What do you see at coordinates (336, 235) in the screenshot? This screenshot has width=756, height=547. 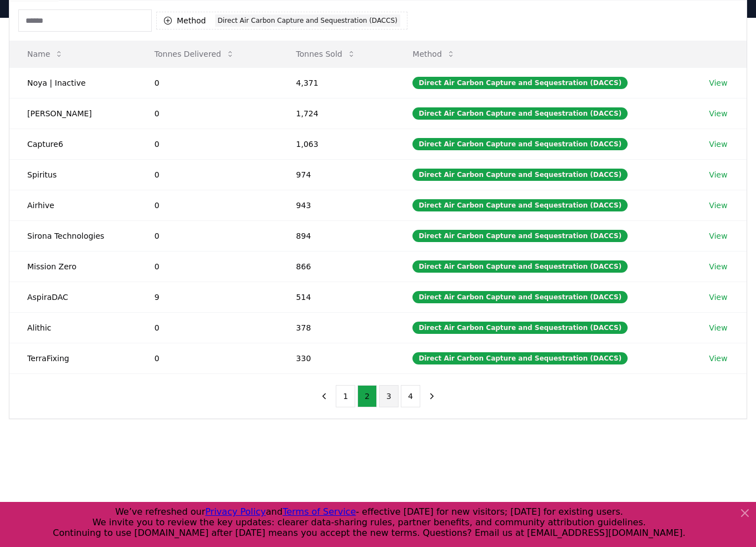 I see `td: 894` at bounding box center [336, 235].